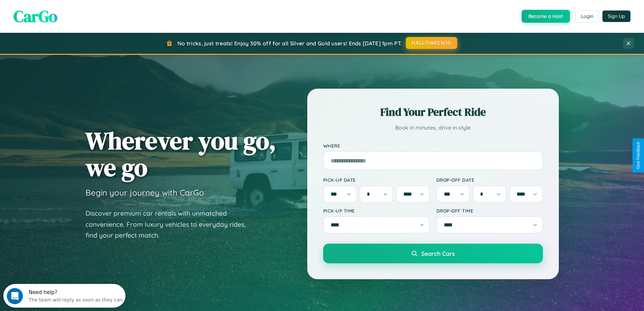  Describe the element at coordinates (431, 43) in the screenshot. I see `button: HALLOWEEN30` at that location.